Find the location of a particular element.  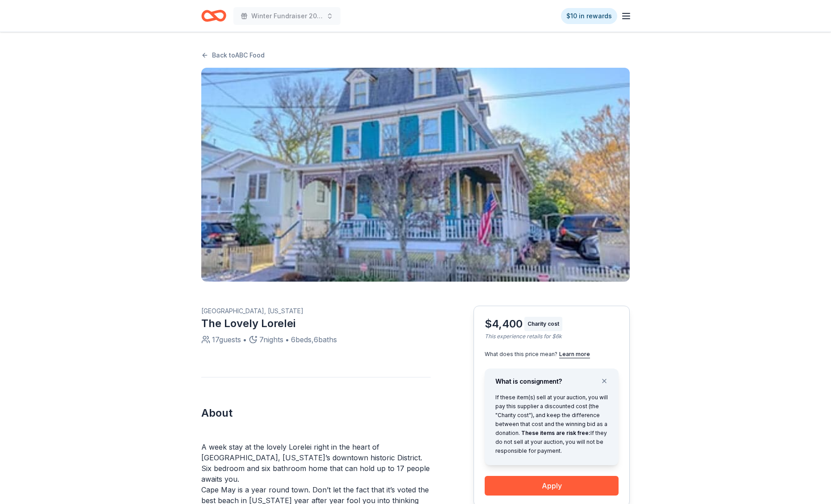

button: Learn more is located at coordinates (575, 355).